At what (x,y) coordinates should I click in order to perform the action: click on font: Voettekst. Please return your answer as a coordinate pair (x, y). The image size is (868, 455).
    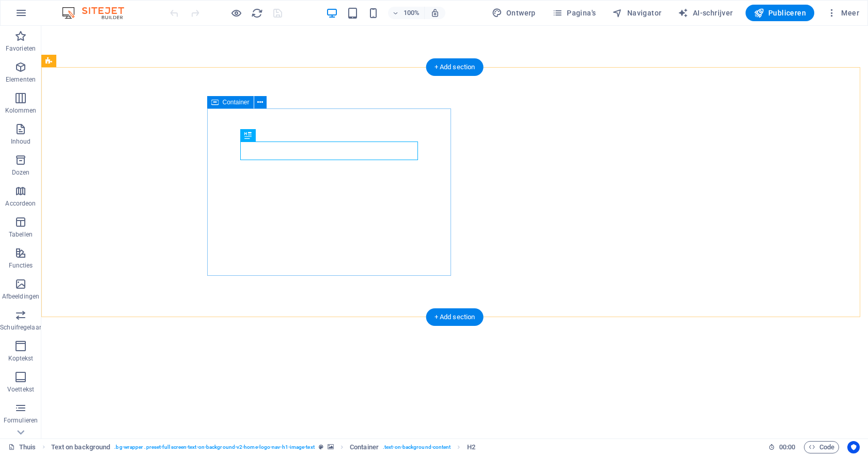
    Looking at the image, I should click on (21, 390).